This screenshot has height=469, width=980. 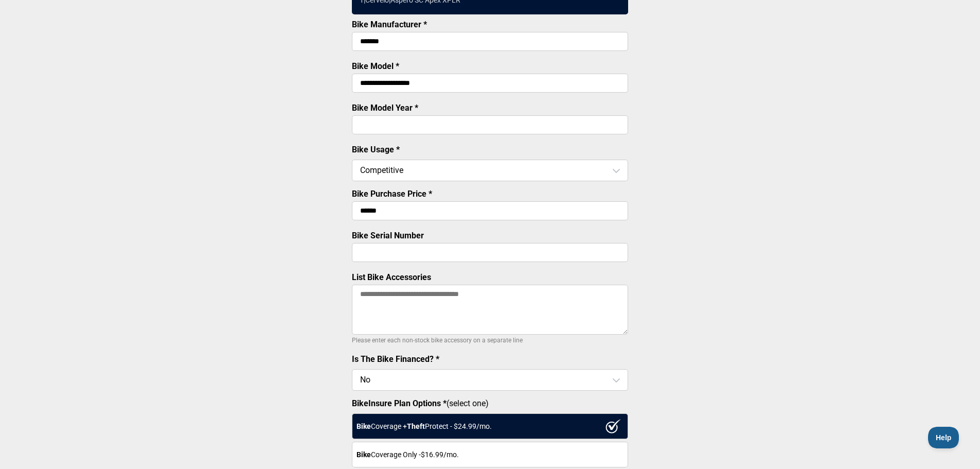 I want to click on label: Is The Bike Financed? *, so click(x=396, y=359).